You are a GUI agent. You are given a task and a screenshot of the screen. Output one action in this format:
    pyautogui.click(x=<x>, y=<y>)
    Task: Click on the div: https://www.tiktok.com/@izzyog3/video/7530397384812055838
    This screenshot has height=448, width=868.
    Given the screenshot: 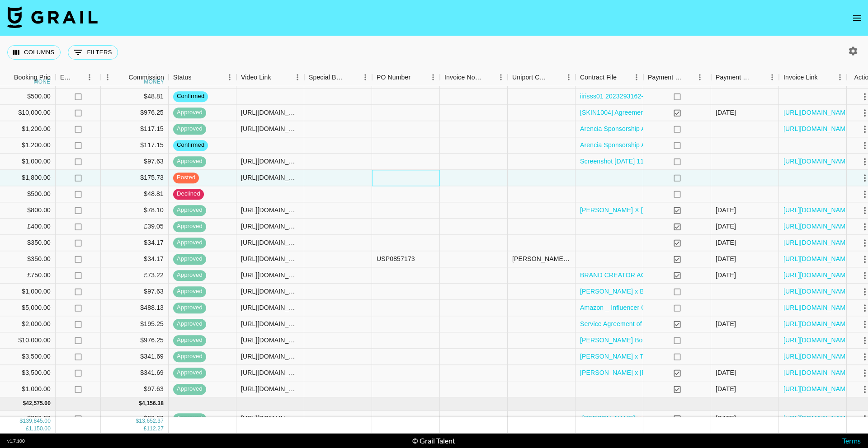 What is the action you would take?
    pyautogui.click(x=270, y=162)
    